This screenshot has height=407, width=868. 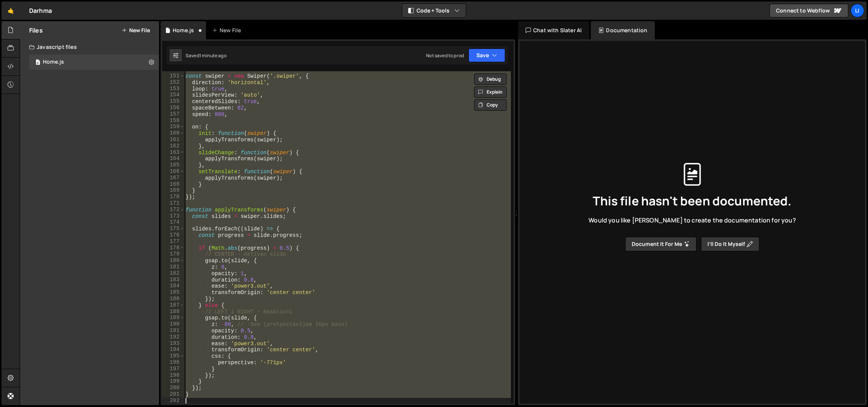 I want to click on div: Li, so click(x=858, y=10).